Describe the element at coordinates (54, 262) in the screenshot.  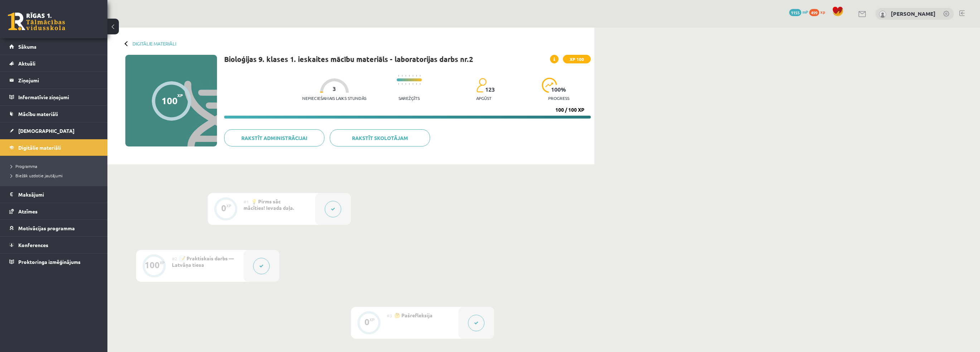
I see `a: Proktoringa izmēģinājums` at that location.